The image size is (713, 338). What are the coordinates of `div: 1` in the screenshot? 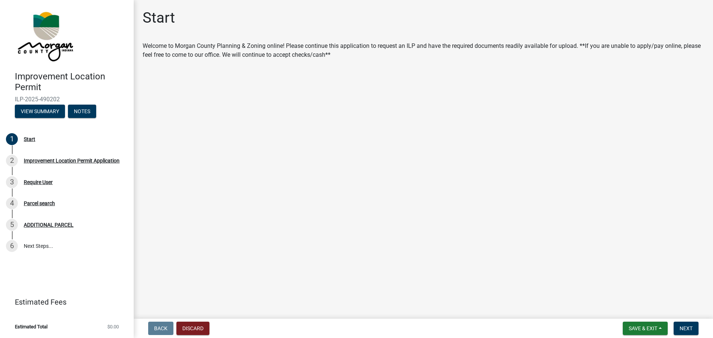 It's located at (12, 139).